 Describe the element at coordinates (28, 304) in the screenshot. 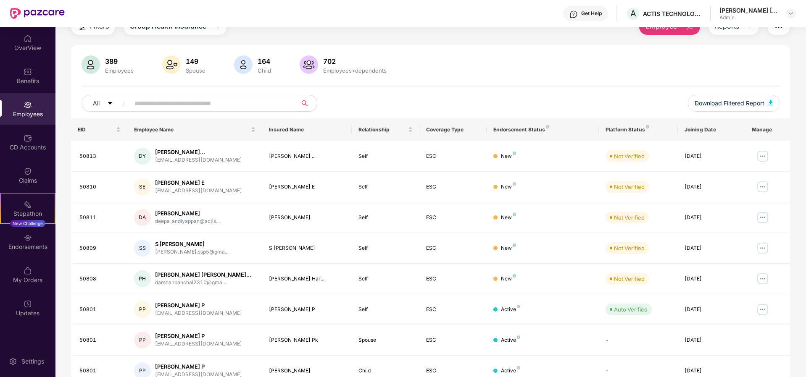

I see `img: svg+xml;base64,PHN2ZyBpZD0iVXBkYXRlZCIgeG1sbnM9Imh0dHA6Ly93d3cudzMub3JnLzIwMDAvc3ZnIiB3aWR0aD0iMj...` at that location.